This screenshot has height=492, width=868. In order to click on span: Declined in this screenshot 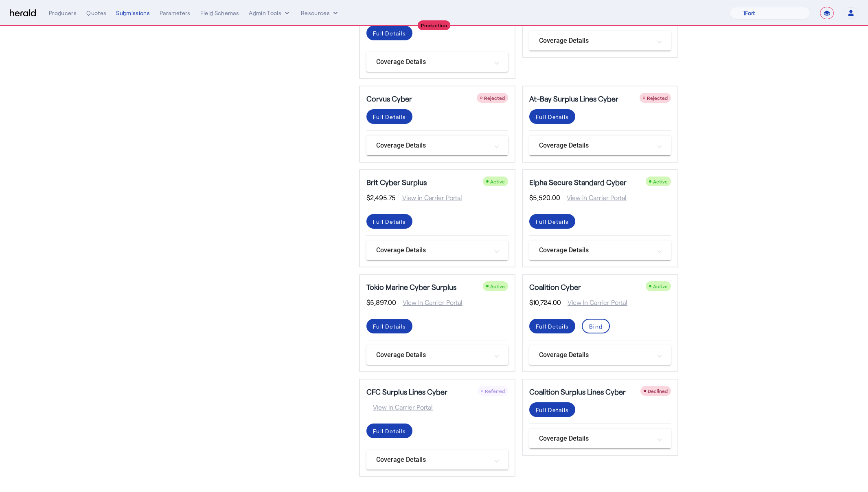, I will do `click(657, 391)`.